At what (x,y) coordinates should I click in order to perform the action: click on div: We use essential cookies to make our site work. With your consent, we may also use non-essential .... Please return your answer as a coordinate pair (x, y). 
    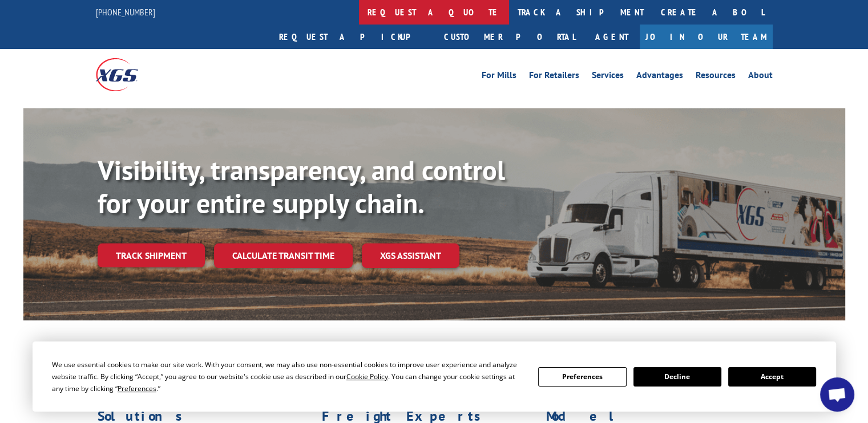
    Looking at the image, I should click on (288, 376).